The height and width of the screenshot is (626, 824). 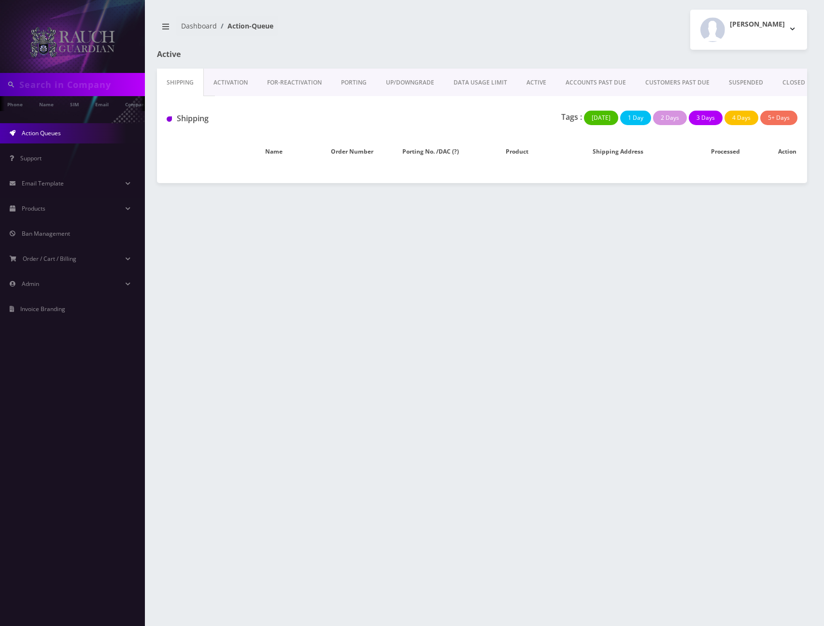 What do you see at coordinates (596, 83) in the screenshot?
I see `a: ACCOUNTS PAST DUE` at bounding box center [596, 83].